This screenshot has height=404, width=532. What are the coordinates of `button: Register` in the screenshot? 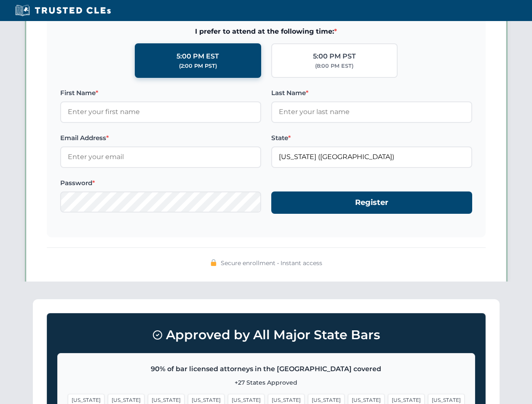 It's located at (372, 202).